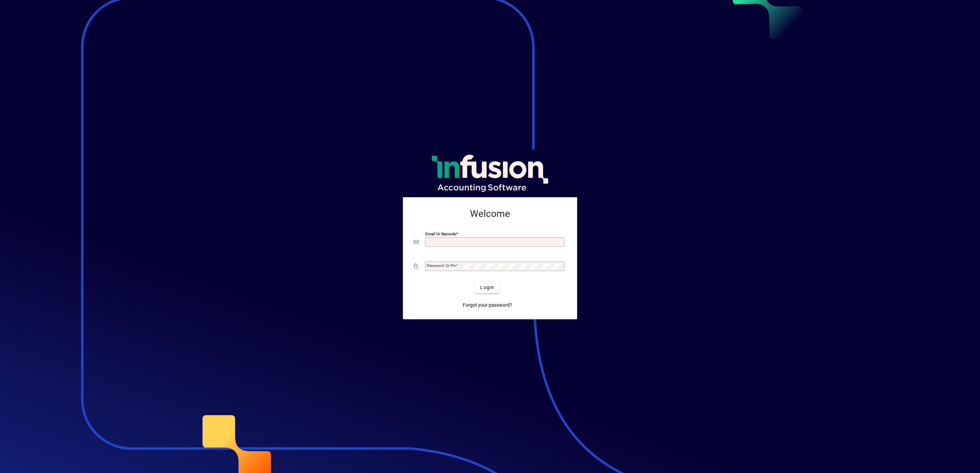 Image resolution: width=980 pixels, height=473 pixels. I want to click on span: Forgot your password?, so click(487, 305).